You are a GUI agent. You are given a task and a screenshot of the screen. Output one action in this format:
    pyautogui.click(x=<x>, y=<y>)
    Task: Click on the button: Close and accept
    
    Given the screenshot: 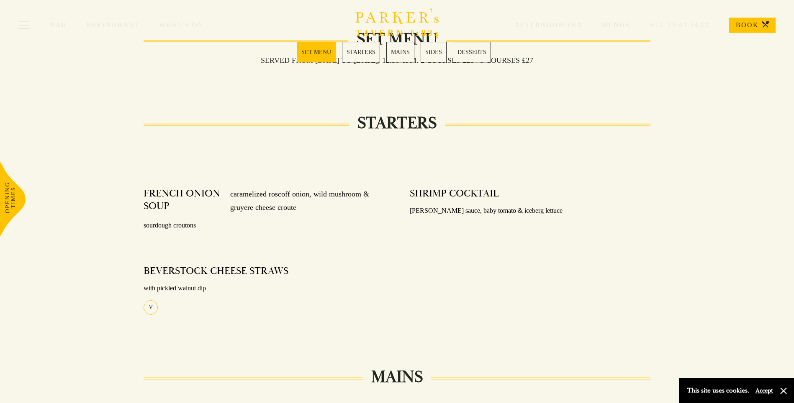 What is the action you would take?
    pyautogui.click(x=784, y=391)
    